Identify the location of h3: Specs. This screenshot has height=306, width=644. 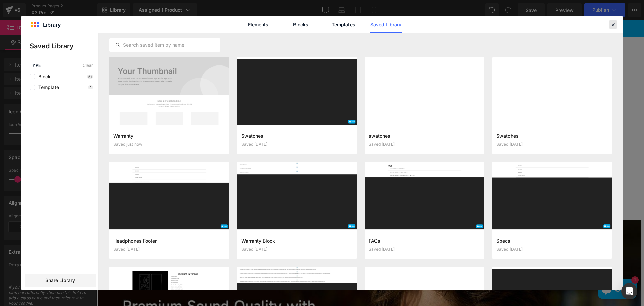
(552, 240).